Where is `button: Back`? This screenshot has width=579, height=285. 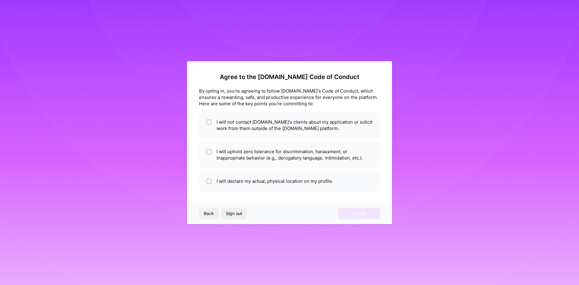
button: Back is located at coordinates (209, 213).